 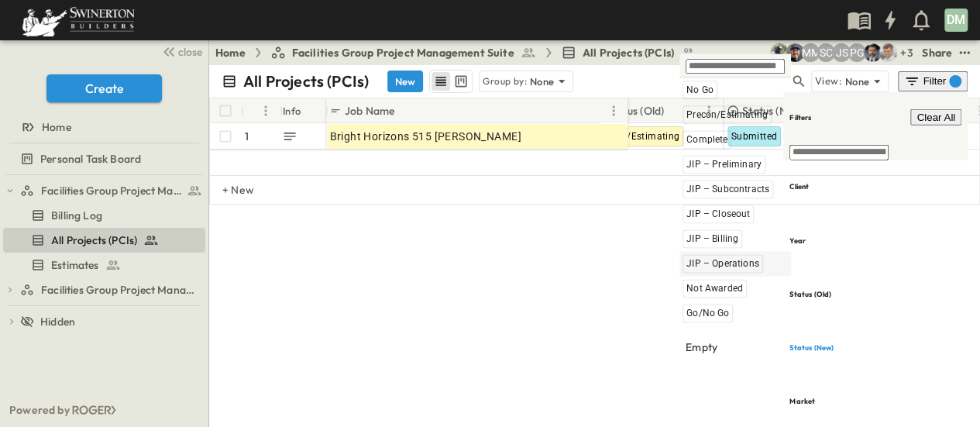 I want to click on span: Estimates, so click(x=75, y=265).